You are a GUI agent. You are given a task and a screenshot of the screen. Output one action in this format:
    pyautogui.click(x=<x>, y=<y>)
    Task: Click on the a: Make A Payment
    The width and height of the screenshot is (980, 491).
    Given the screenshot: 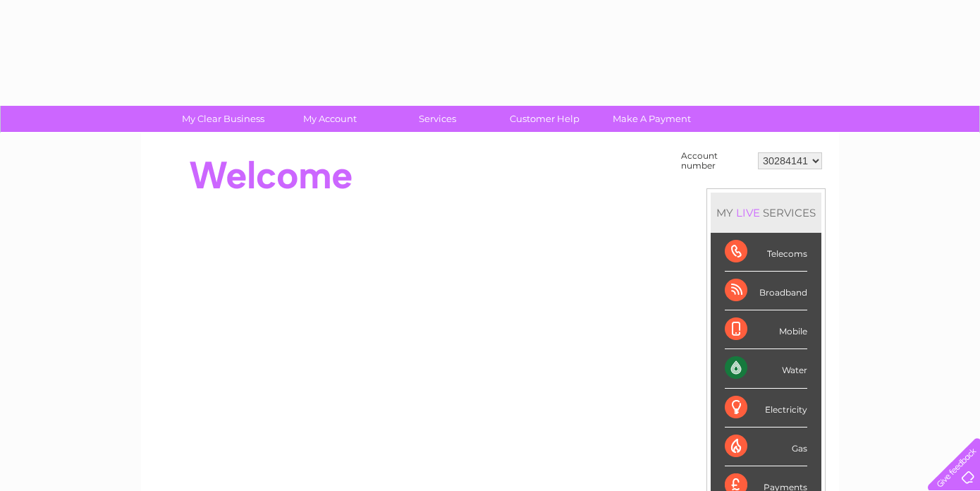 What is the action you would take?
    pyautogui.click(x=651, y=119)
    